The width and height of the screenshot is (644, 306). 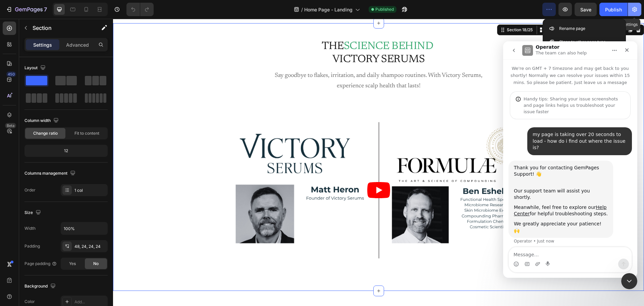 What do you see at coordinates (90, 302) in the screenshot?
I see `div: Add...` at bounding box center [90, 302].